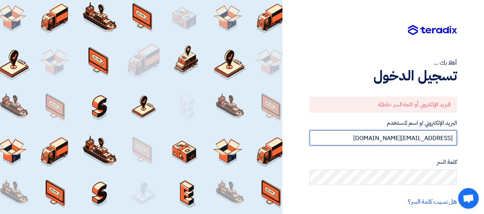  Describe the element at coordinates (383, 63) in the screenshot. I see `div: أهلا بك ...` at that location.